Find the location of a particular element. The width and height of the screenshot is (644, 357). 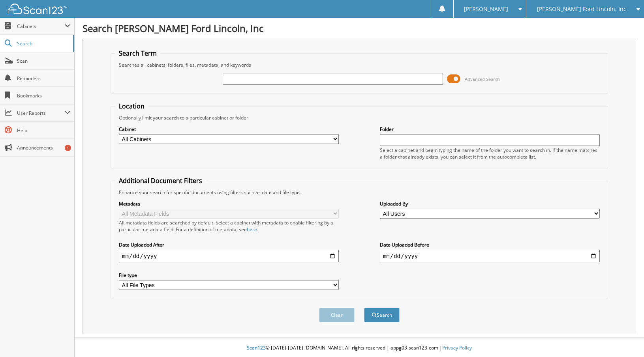

label: Date Uploaded Before is located at coordinates (490, 244).